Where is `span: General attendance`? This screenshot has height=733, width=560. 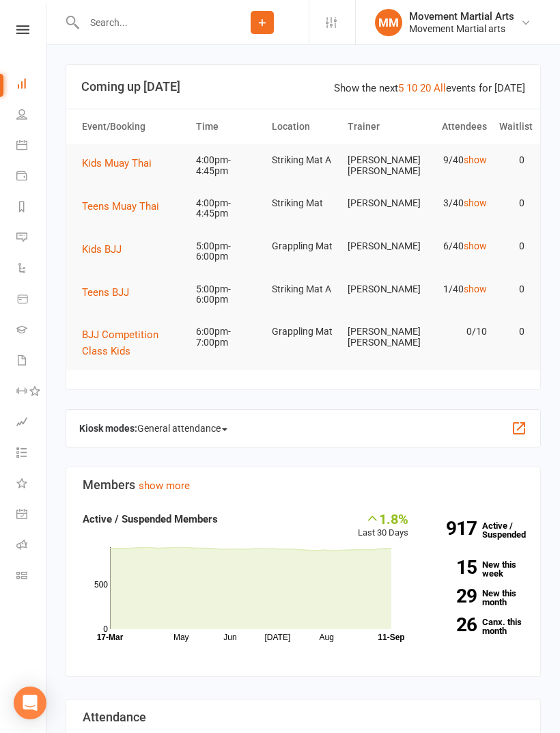
span: General attendance is located at coordinates (182, 429).